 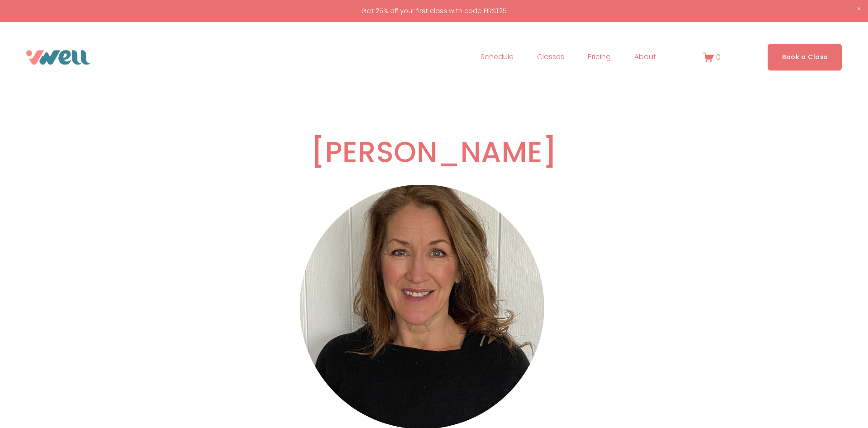 What do you see at coordinates (718, 57) in the screenshot?
I see `span: 0` at bounding box center [718, 57].